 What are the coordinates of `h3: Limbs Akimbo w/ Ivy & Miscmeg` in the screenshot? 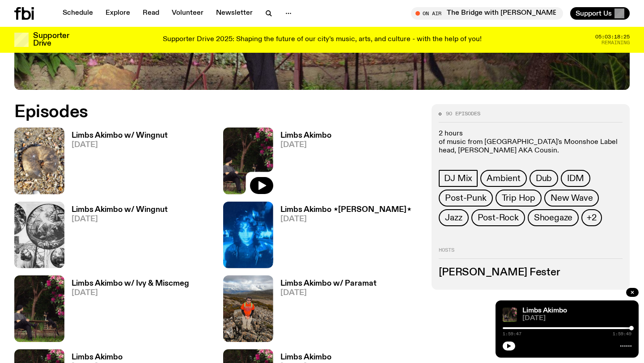 It's located at (130, 283).